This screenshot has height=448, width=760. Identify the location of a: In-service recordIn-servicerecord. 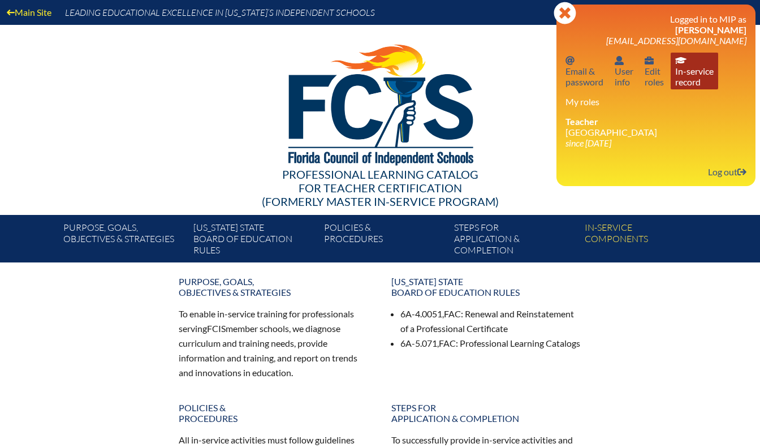
(694, 71).